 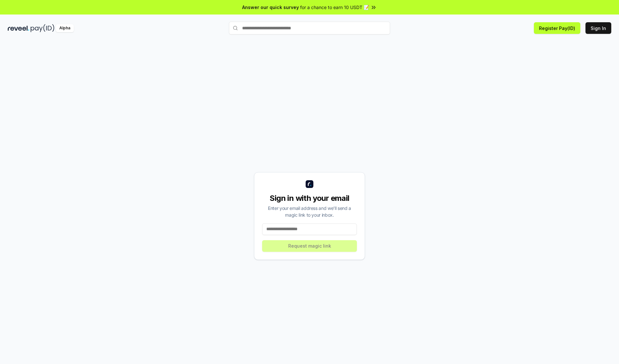 I want to click on img: pay_id, so click(x=43, y=28).